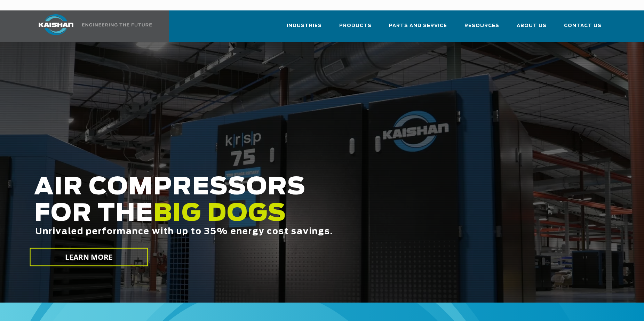 This screenshot has height=321, width=644. Describe the element at coordinates (482, 28) in the screenshot. I see `a: Resources` at that location.